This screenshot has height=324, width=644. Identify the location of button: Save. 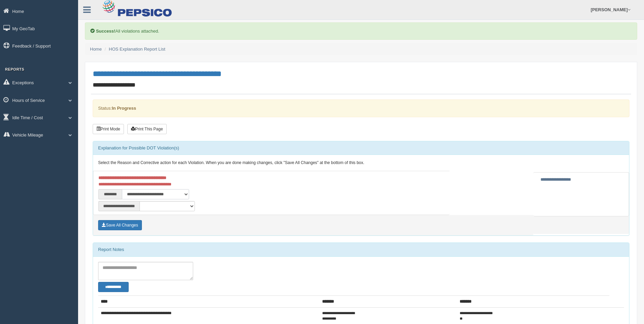
(120, 225).